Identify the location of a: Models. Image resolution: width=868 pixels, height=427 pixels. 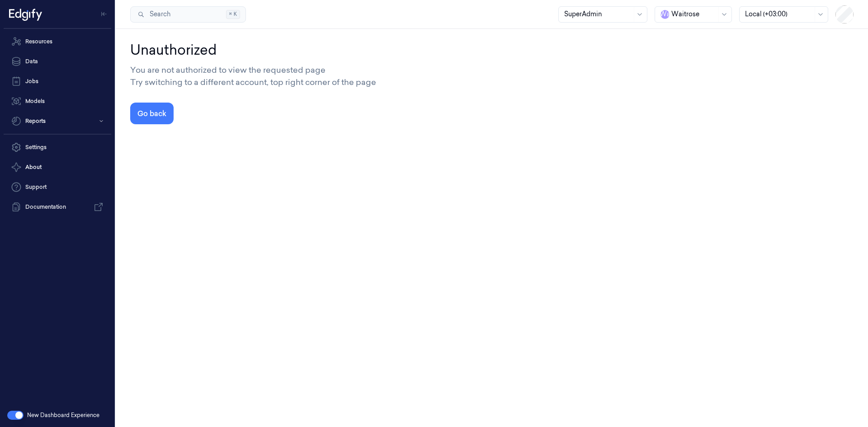
(57, 101).